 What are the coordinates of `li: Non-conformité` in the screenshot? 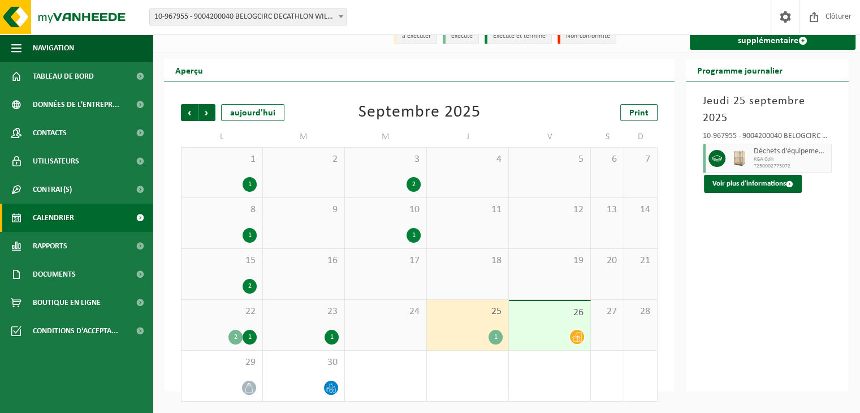 It's located at (587, 36).